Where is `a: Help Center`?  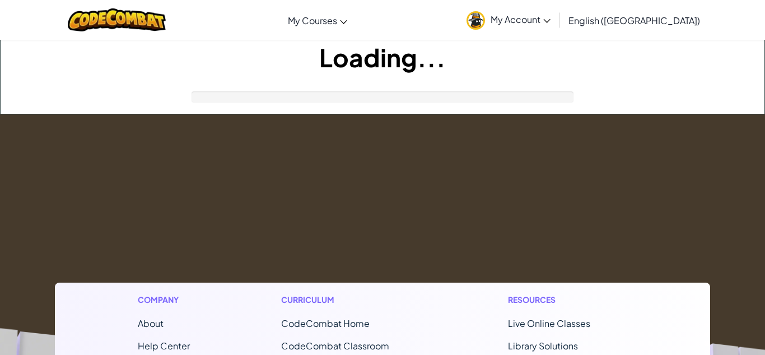
a: Help Center is located at coordinates (164, 345).